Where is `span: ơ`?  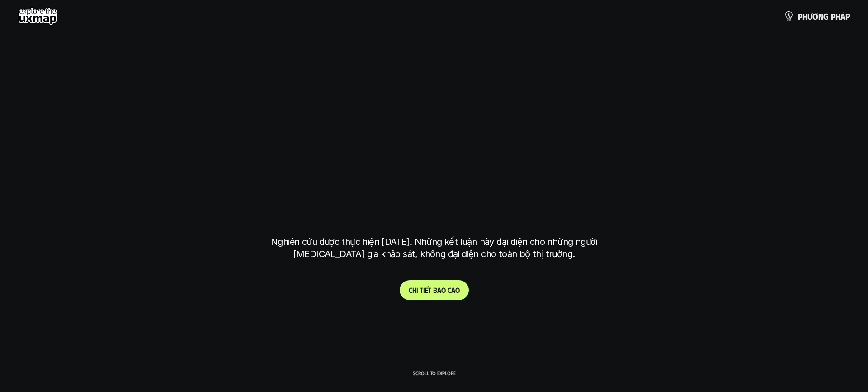
span: ơ is located at coordinates (815, 16).